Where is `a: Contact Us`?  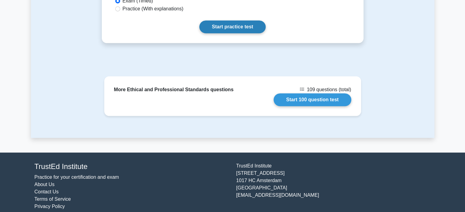
a: Contact Us is located at coordinates (46, 192).